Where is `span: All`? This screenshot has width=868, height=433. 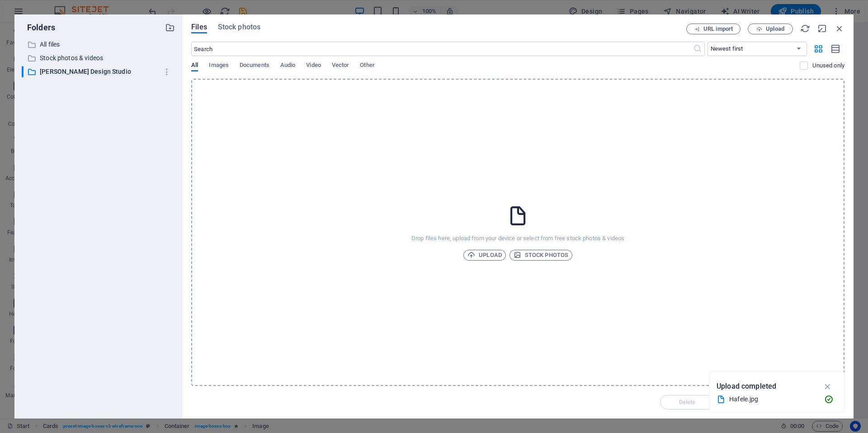 span: All is located at coordinates (194, 66).